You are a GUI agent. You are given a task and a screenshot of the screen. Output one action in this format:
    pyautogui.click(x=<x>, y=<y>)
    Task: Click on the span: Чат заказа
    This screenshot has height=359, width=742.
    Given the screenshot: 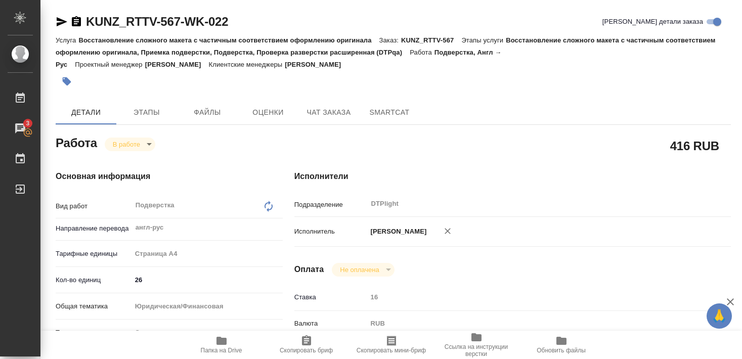 What is the action you would take?
    pyautogui.click(x=329, y=112)
    